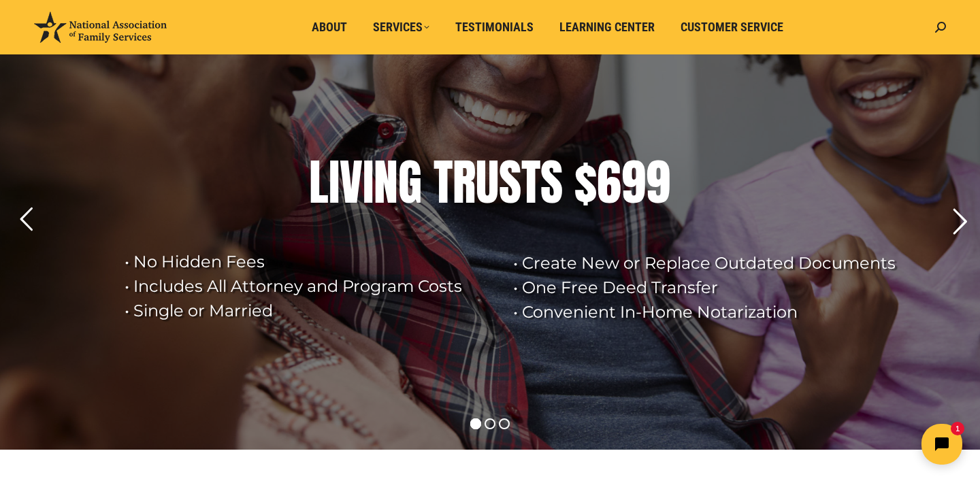 The height and width of the screenshot is (500, 980). I want to click on rs-layer: • No Hidden Fees • Includes All Attorney and Program Costs • Single or Married, so click(310, 287).